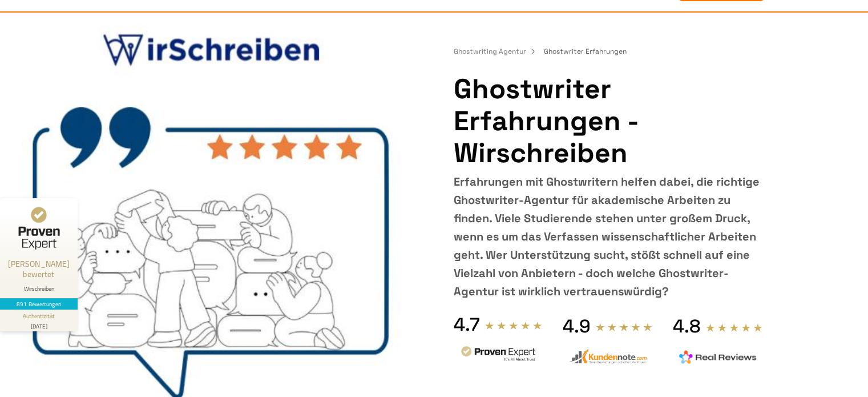 The image size is (868, 397). What do you see at coordinates (686, 326) in the screenshot?
I see `div: 4.8` at bounding box center [686, 326].